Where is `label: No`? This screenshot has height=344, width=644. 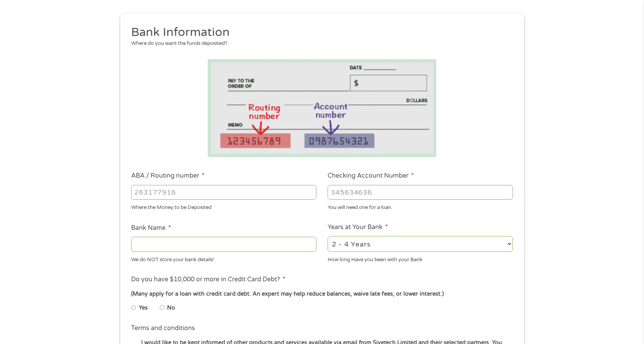 label: No is located at coordinates (171, 308).